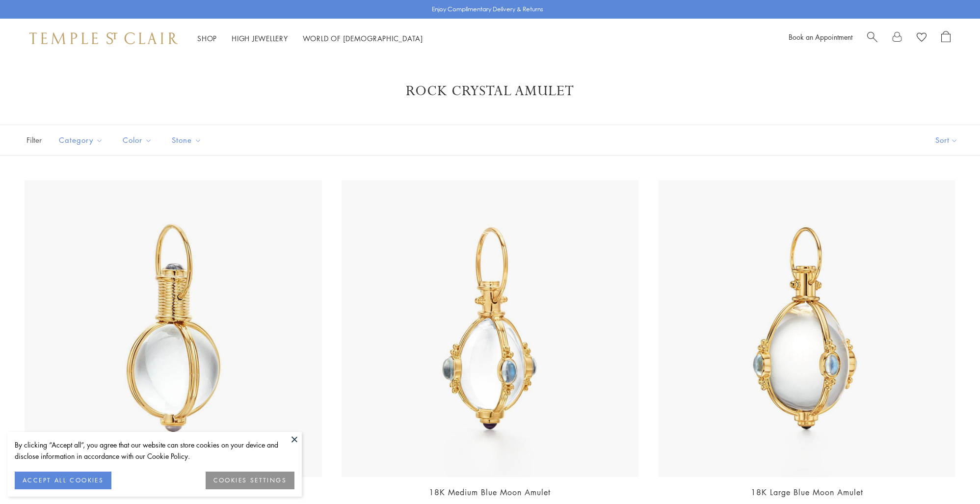 The height and width of the screenshot is (504, 980). What do you see at coordinates (173, 329) in the screenshot?
I see `a: 18K Archival Amulet` at bounding box center [173, 329].